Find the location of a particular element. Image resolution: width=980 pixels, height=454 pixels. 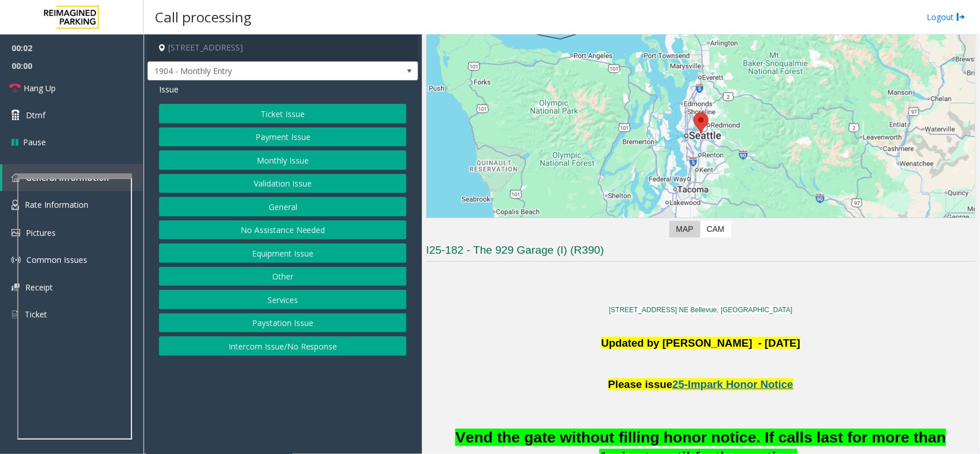

button: Other is located at coordinates (283, 276).